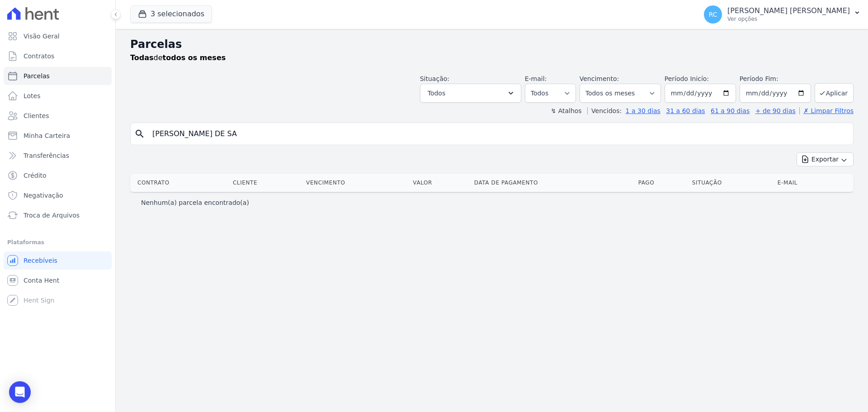 This screenshot has width=868, height=412. What do you see at coordinates (20, 392) in the screenshot?
I see `div: Open Intercom Messenger` at bounding box center [20, 392].